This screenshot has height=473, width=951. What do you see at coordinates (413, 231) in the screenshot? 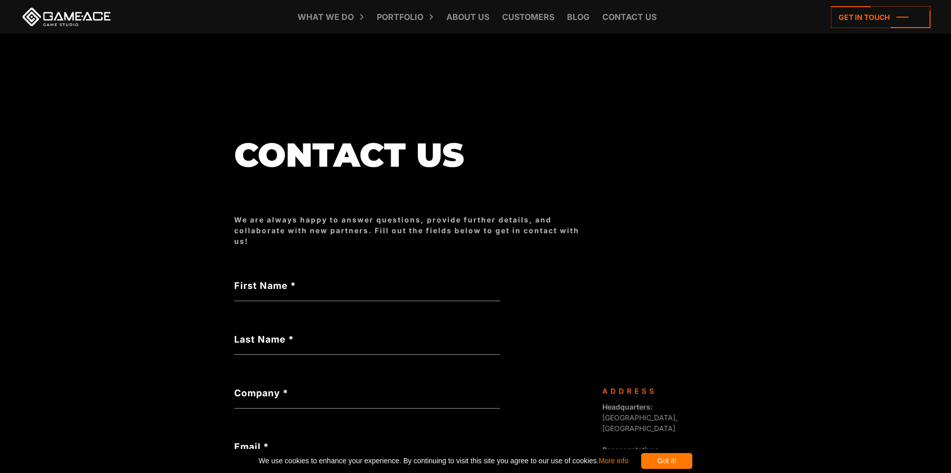
I see `div: We are always happy to answer questions, provide further details, and collaborate with new partne...` at bounding box center [413, 231].